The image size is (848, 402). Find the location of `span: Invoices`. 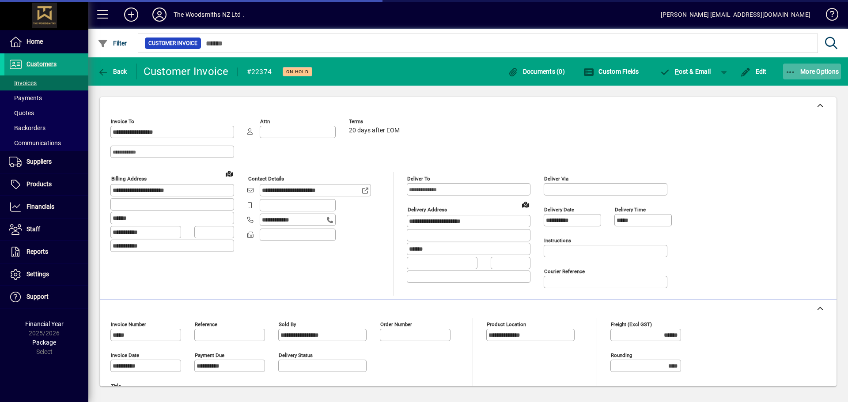

span: Invoices is located at coordinates (23, 83).